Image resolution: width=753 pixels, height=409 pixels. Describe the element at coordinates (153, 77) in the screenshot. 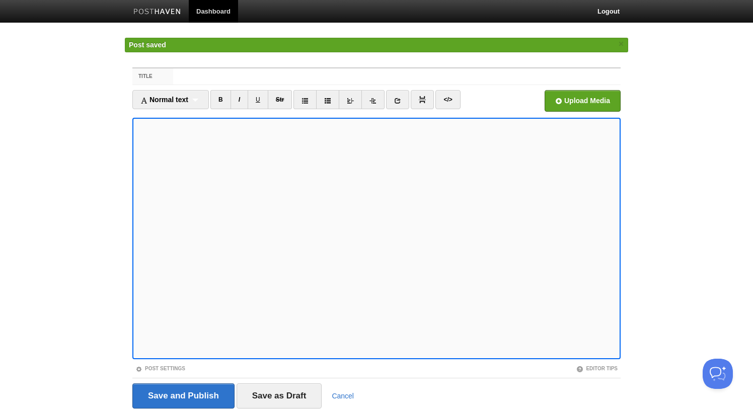

I see `label: Title` at that location.